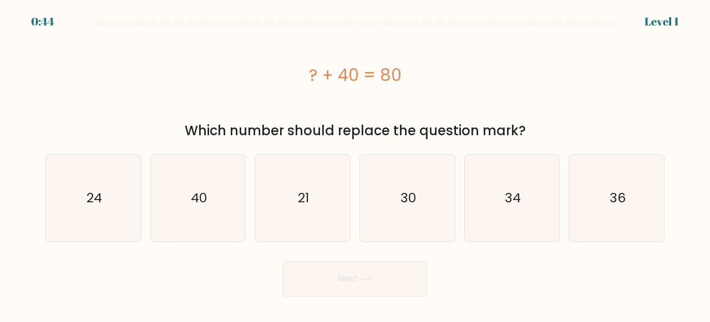 This screenshot has width=710, height=322. What do you see at coordinates (355, 131) in the screenshot?
I see `div: Which number should replace the question mark?` at bounding box center [355, 131].